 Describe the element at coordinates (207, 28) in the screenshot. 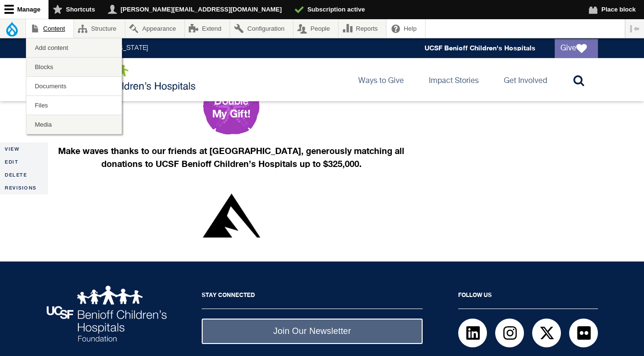

I see `a: Extend` at that location.